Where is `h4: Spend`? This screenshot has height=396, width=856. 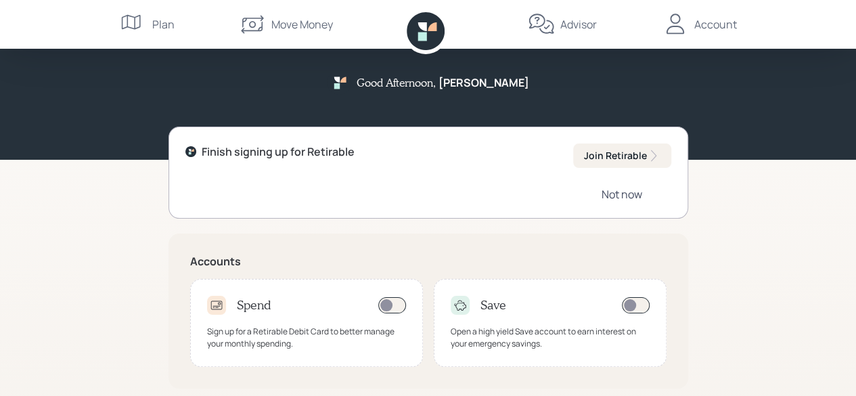
h4: Spend is located at coordinates (254, 305).